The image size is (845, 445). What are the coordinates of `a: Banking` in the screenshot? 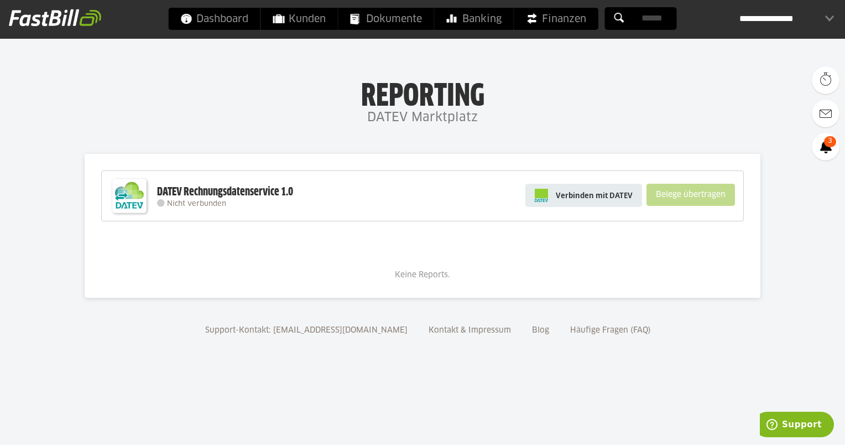 It's located at (474, 19).